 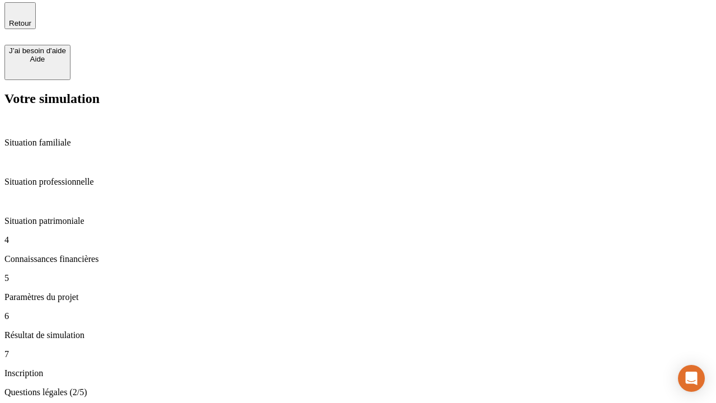 I want to click on span: Retour, so click(x=20, y=23).